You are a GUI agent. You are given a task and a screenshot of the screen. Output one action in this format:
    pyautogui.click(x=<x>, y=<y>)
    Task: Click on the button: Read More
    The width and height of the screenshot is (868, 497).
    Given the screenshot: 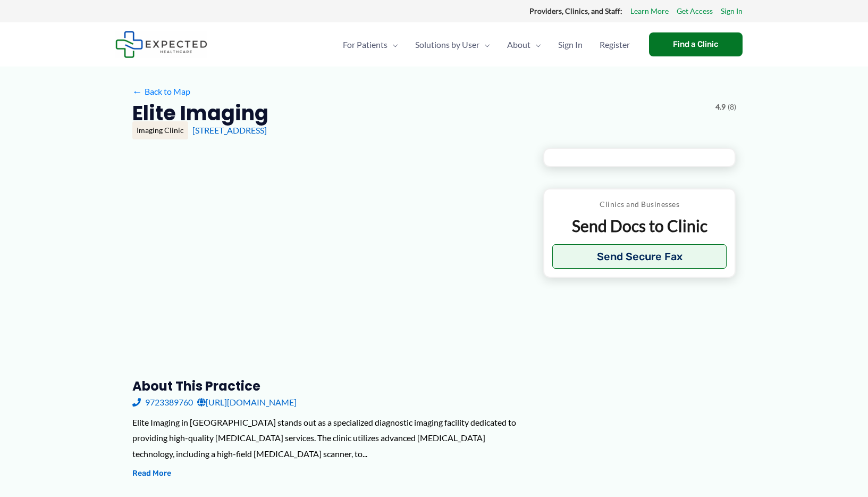 What is the action you would take?
    pyautogui.click(x=151, y=474)
    